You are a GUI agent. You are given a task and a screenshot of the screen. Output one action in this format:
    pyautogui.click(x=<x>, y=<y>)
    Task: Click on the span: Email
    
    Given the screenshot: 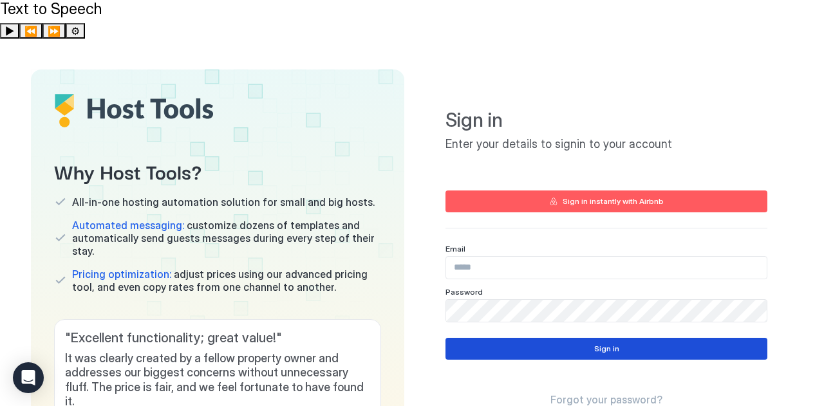 What is the action you would take?
    pyautogui.click(x=455, y=248)
    